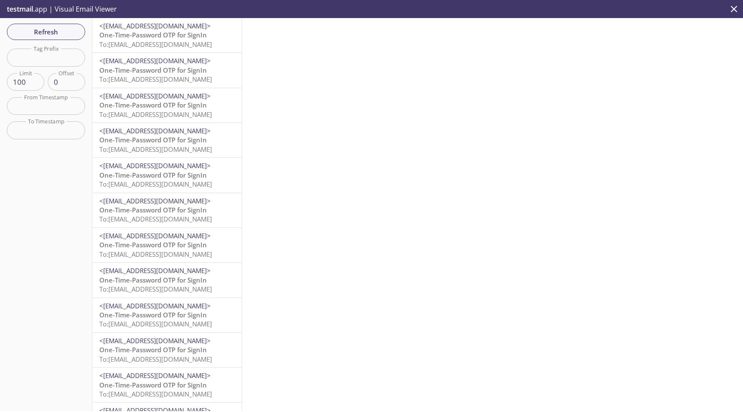 The height and width of the screenshot is (412, 743). What do you see at coordinates (20, 9) in the screenshot?
I see `span: testmail` at bounding box center [20, 9].